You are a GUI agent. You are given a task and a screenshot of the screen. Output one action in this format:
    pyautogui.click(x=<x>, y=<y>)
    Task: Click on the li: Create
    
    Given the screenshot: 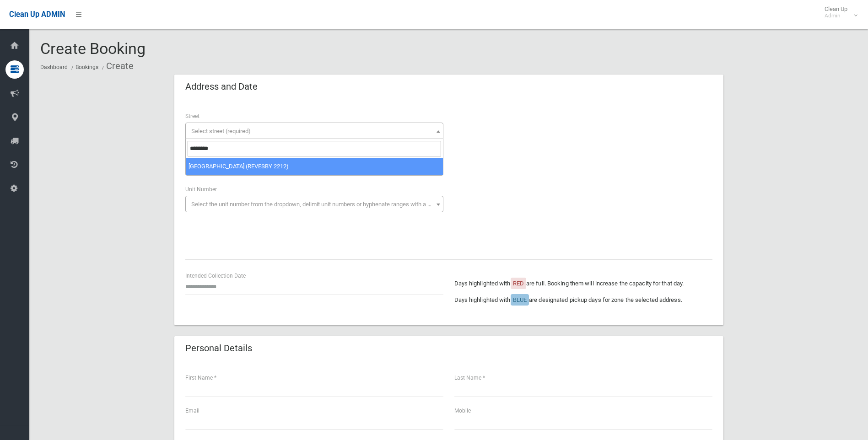 What is the action you would take?
    pyautogui.click(x=117, y=66)
    